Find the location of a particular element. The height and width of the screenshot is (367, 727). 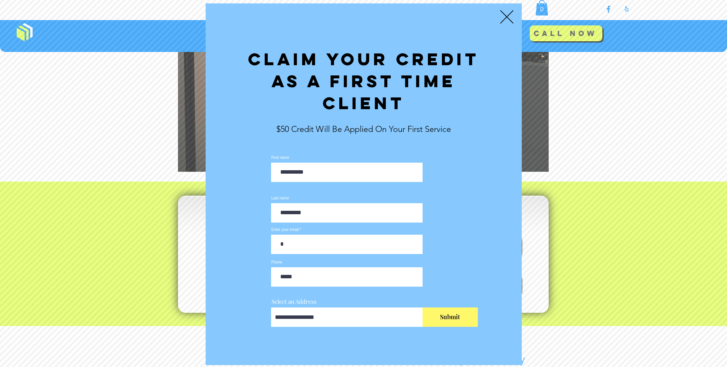

span: Submit is located at coordinates (450, 317).